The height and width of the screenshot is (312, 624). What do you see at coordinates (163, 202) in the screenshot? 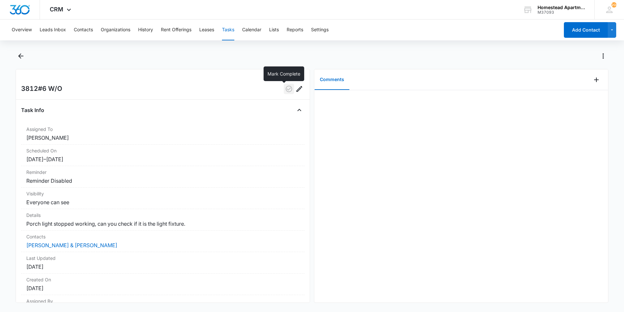
I see `dd: Everyone can see` at bounding box center [163, 202].